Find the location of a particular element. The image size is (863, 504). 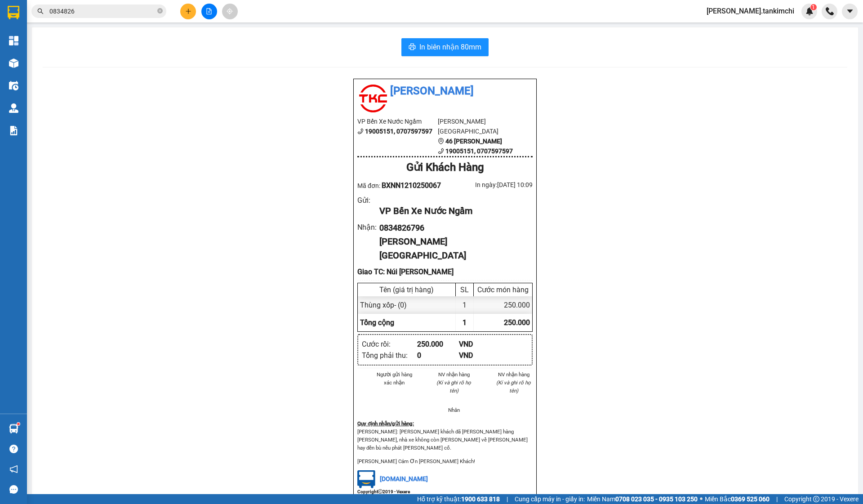

div: 0834826796 is located at coordinates (452, 227).